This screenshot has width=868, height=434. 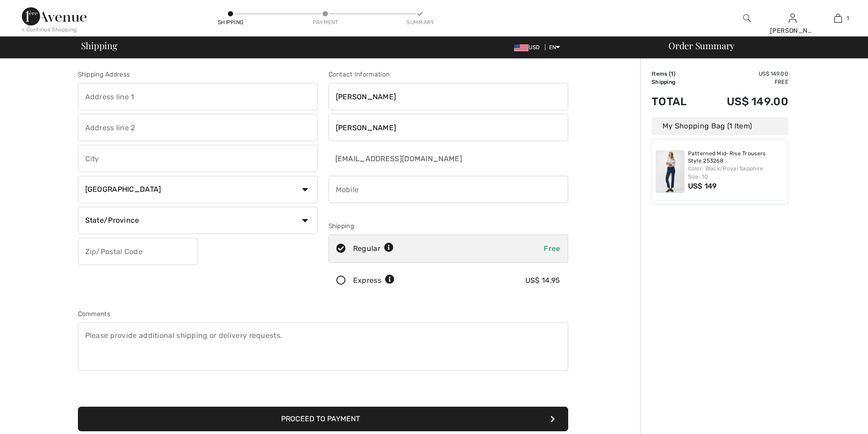 What do you see at coordinates (49, 29) in the screenshot?
I see `div: < Continue Shopping` at bounding box center [49, 29].